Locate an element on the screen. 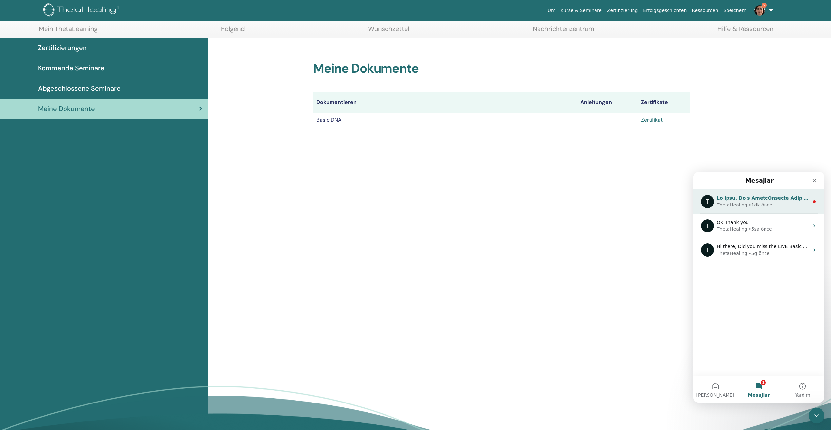 The image size is (831, 430). span: Meine Dokumente is located at coordinates (66, 109).